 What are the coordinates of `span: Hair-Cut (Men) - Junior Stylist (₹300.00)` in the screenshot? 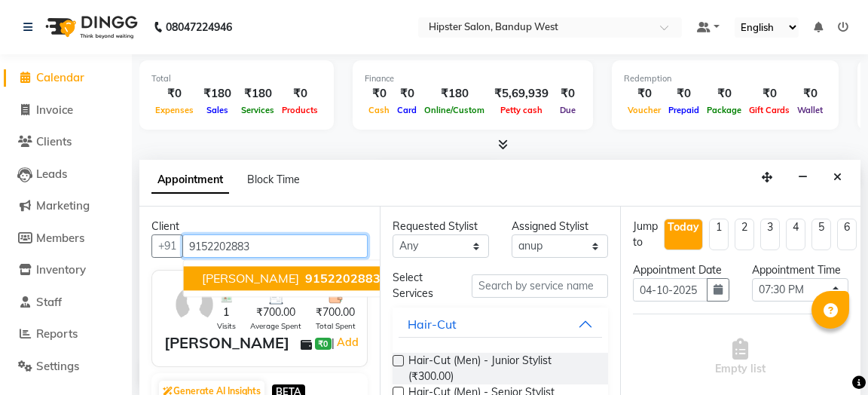 It's located at (501, 368).